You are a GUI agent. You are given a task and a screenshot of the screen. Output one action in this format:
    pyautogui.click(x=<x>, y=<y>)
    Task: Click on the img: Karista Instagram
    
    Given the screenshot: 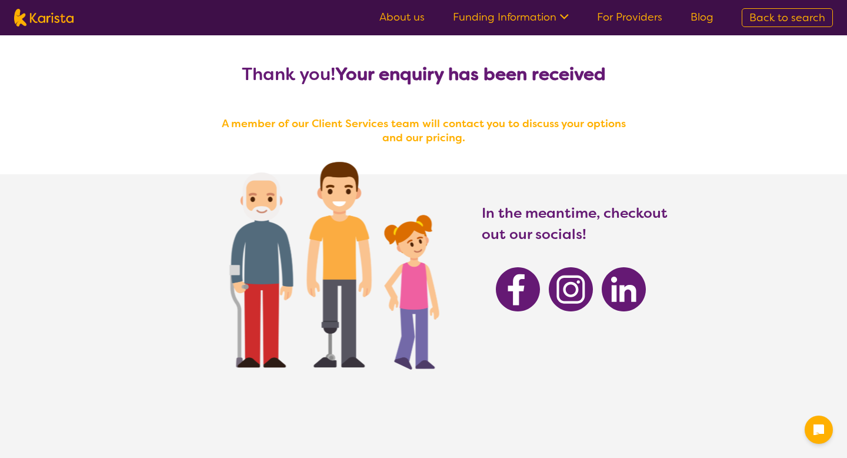 What is the action you would take?
    pyautogui.click(x=571, y=289)
    